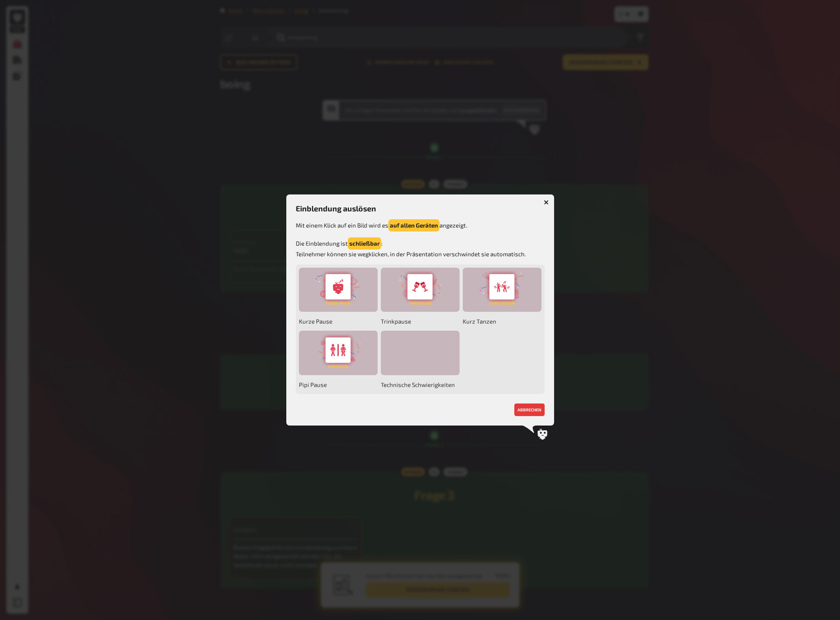 The height and width of the screenshot is (620, 840). What do you see at coordinates (338, 353) in the screenshot?
I see `div: Pipi Pause` at bounding box center [338, 353].